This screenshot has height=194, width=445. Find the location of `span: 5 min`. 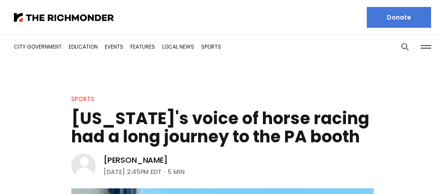

span: 5 min is located at coordinates (176, 172).